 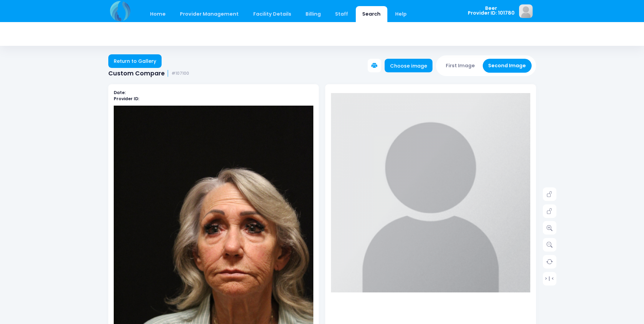 What do you see at coordinates (135, 61) in the screenshot?
I see `a: Return to Gallery` at bounding box center [135, 61].